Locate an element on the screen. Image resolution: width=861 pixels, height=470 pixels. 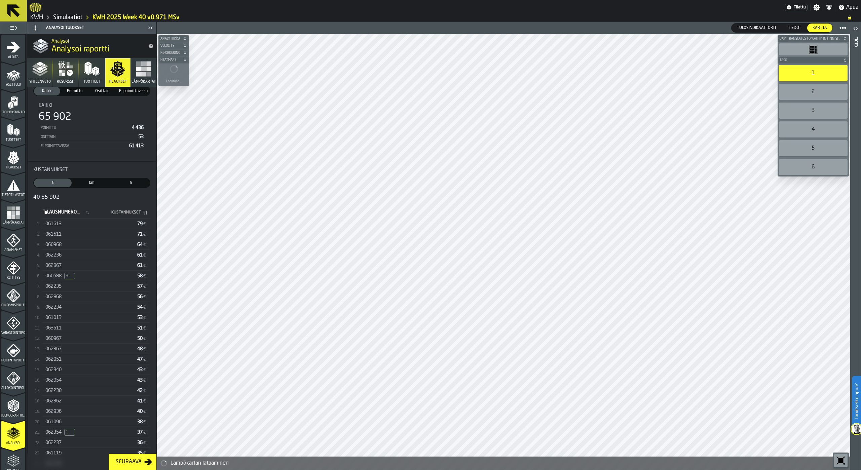
span: h is located at coordinates (131, 183).